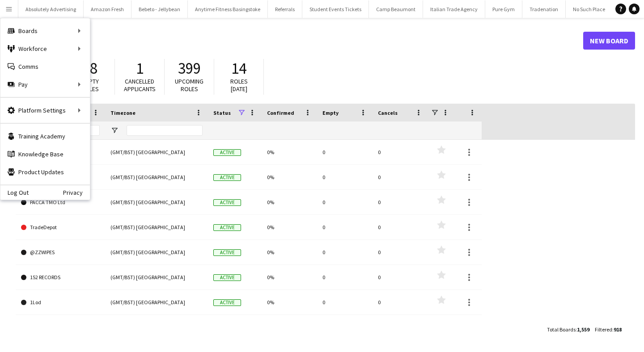 The image size is (644, 352). Describe the element at coordinates (454, 9) in the screenshot. I see `button: Italian Trade Agency` at that location.